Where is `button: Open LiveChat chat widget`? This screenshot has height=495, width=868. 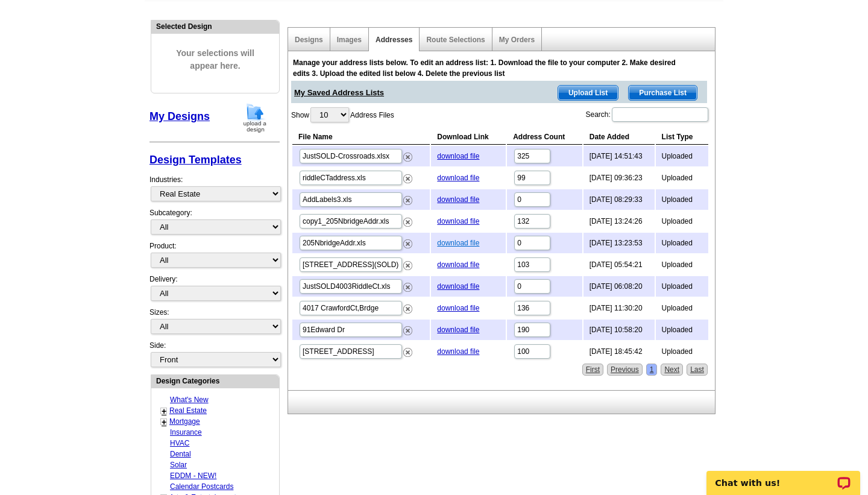 button: Open LiveChat chat widget is located at coordinates (146, 26).